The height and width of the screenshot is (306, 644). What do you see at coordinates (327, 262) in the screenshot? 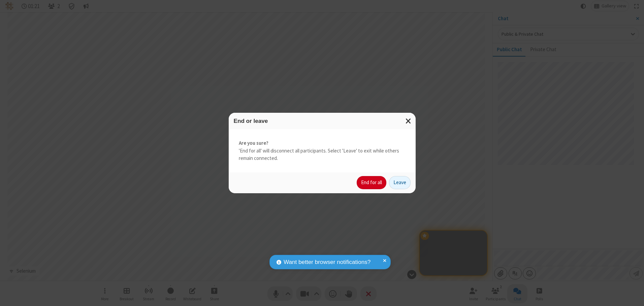
I see `span: Want better browser notifications?` at bounding box center [327, 262].